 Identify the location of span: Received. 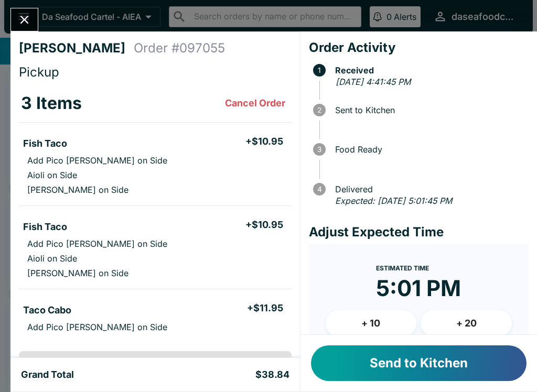
(429, 70).